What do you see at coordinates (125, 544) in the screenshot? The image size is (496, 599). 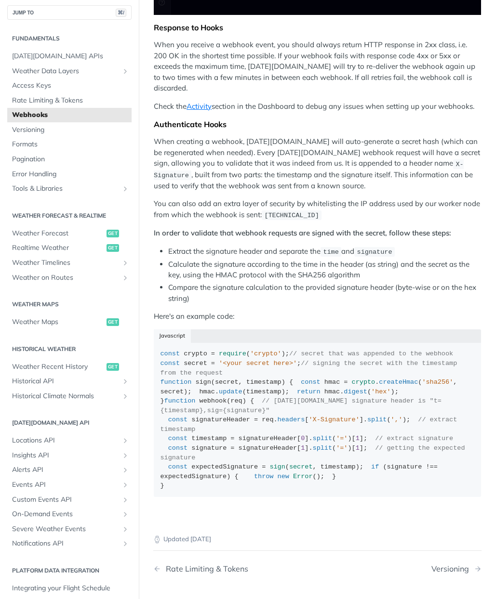 I see `button: Show subpages for Notifications API` at bounding box center [125, 544].